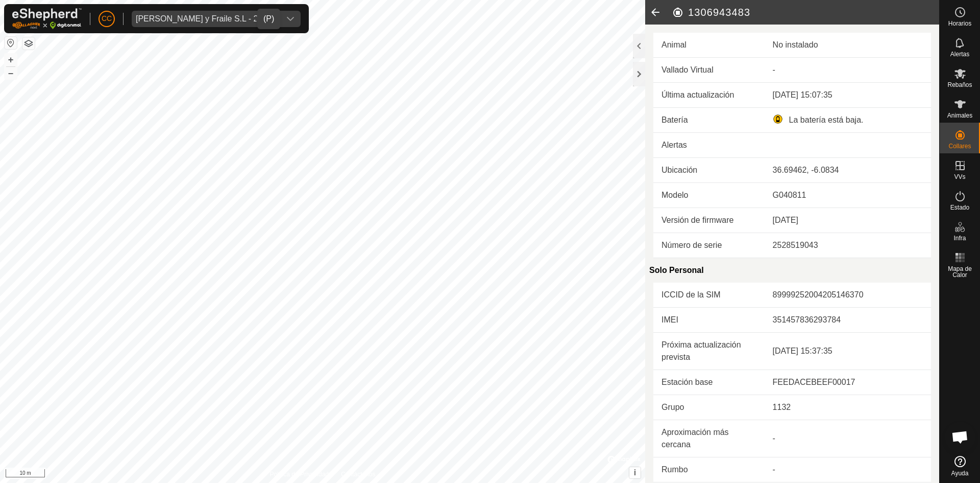 The image size is (980, 483). Describe the element at coordinates (960, 466) in the screenshot. I see `a: Ayuda` at that location.